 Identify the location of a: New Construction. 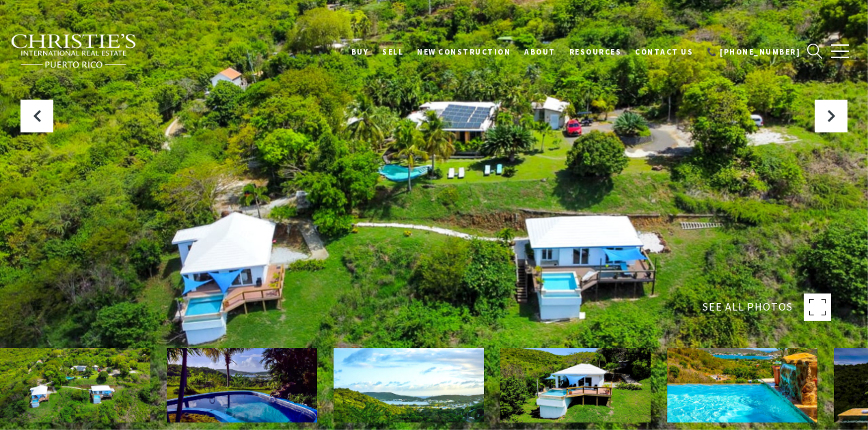
(463, 51).